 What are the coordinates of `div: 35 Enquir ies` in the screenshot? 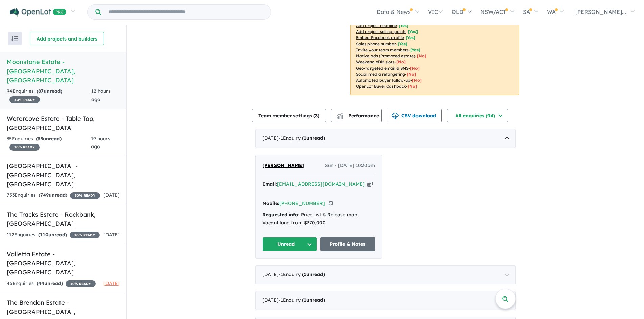 It's located at (49, 143).